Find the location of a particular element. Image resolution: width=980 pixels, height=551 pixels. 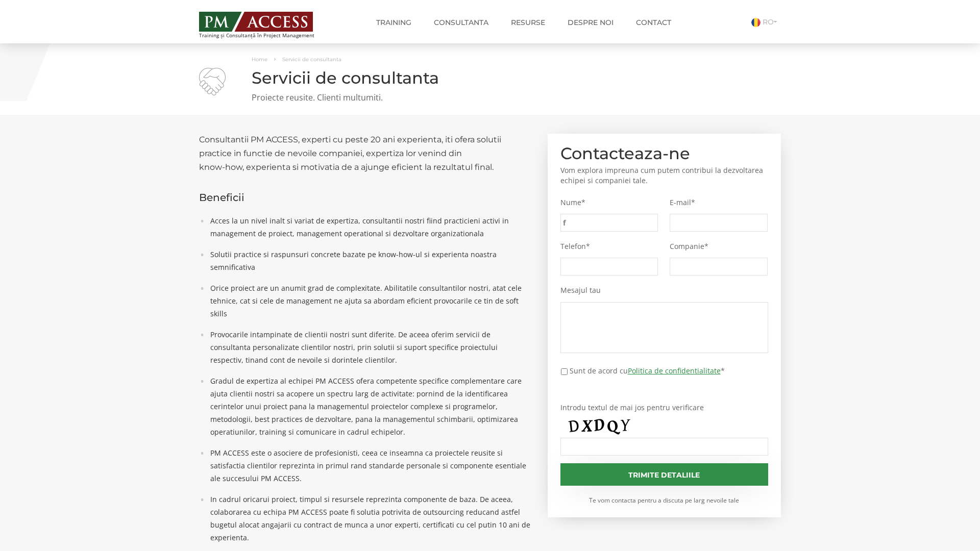

li: PM ACCESS este o asociere de profesionisti, ceea ce inseamna ca proiectele reusite si satisfactia... is located at coordinates (369, 465).